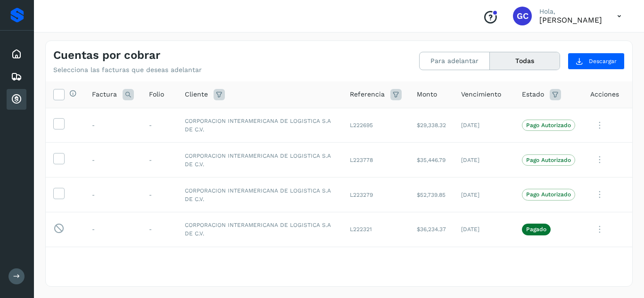 The width and height of the screenshot is (644, 298). Describe the element at coordinates (196, 94) in the screenshot. I see `span: Cliente` at that location.